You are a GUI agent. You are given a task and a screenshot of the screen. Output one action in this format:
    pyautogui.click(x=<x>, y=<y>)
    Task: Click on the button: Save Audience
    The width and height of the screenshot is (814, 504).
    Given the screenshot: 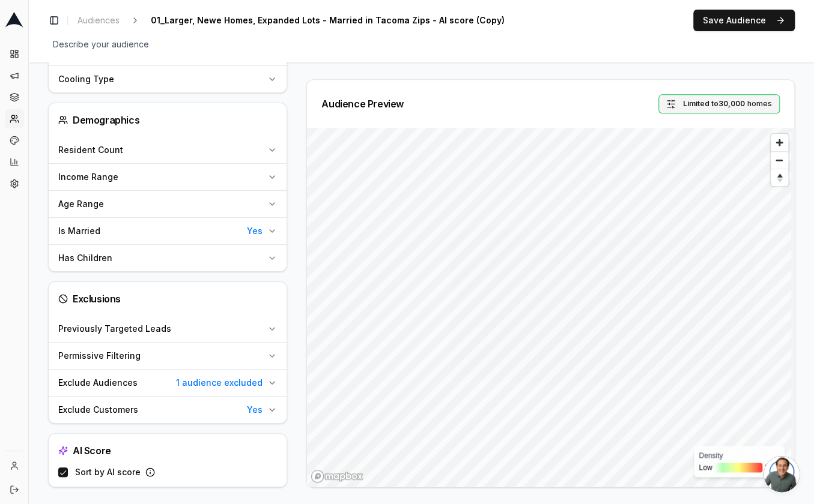 What is the action you would take?
    pyautogui.click(x=743, y=20)
    